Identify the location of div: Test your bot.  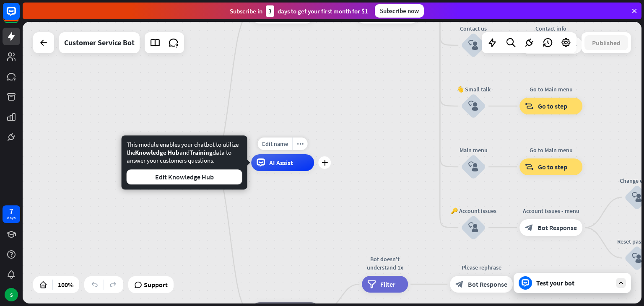
(574, 283).